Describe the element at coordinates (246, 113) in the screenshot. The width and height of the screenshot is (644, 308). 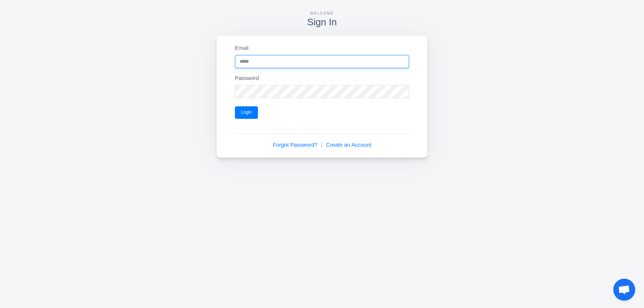
I see `button: Login` at that location.